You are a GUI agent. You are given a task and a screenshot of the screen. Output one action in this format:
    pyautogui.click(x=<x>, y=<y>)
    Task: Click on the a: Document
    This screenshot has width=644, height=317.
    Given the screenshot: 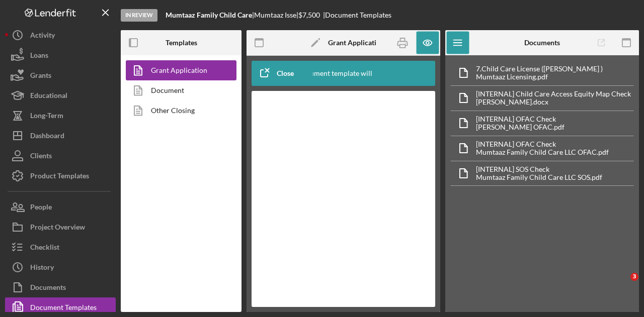 What is the action you would take?
    pyautogui.click(x=178, y=90)
    